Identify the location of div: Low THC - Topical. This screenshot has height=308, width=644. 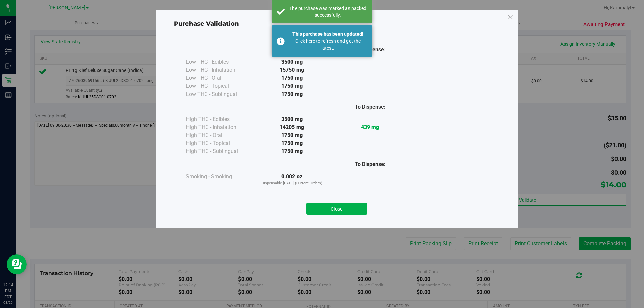
(219, 86).